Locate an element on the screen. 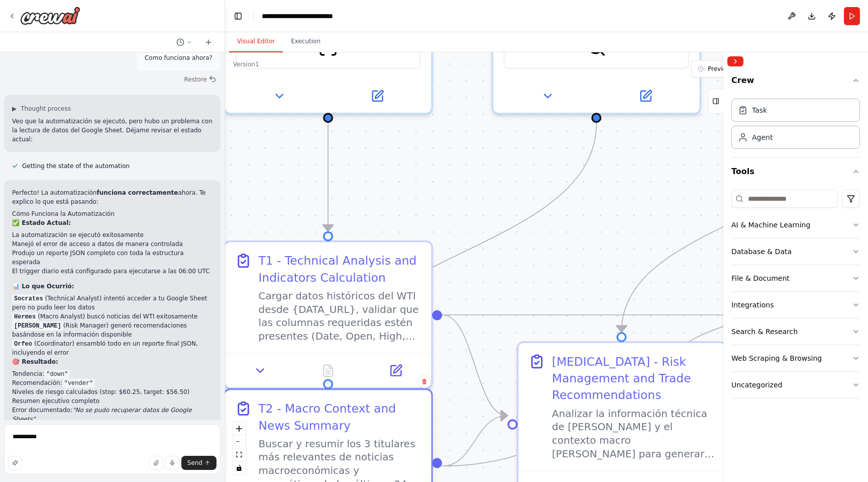 This screenshot has width=868, height=482. nav: breadcrumb is located at coordinates (309, 16).